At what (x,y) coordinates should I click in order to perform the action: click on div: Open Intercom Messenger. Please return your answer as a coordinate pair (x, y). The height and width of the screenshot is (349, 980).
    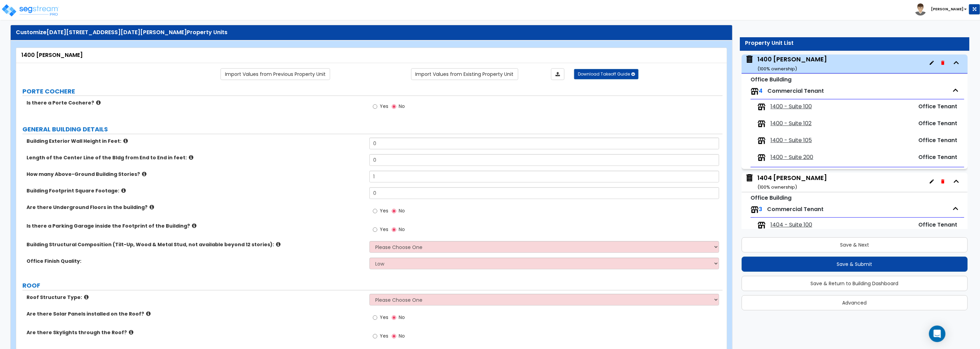
    Looking at the image, I should click on (937, 334).